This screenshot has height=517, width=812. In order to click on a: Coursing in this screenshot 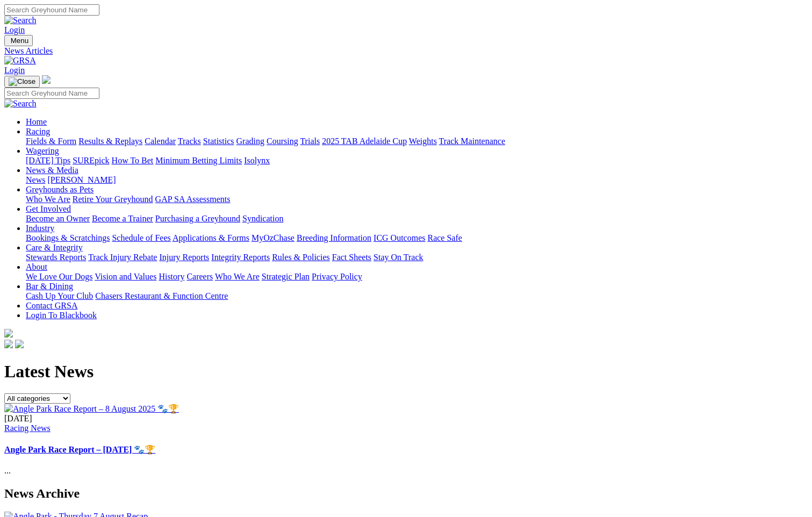, I will do `click(282, 141)`.